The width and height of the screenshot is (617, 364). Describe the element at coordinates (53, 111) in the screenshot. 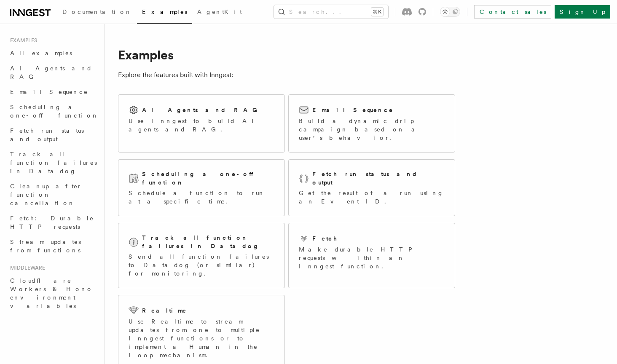

I see `a: Scheduling a one-off function` at that location.